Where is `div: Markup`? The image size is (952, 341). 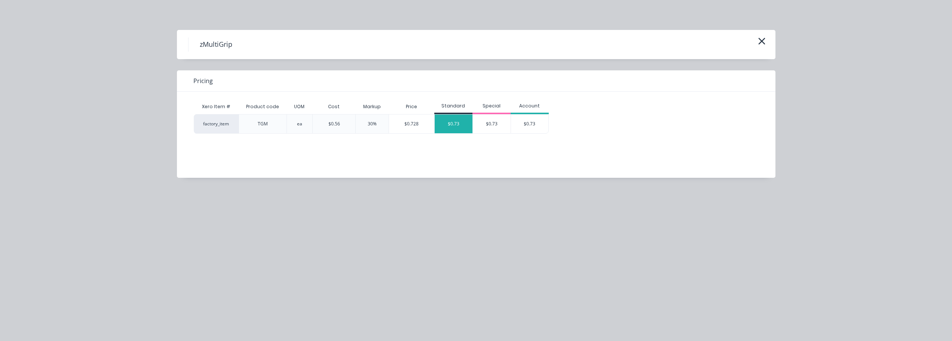 div: Markup is located at coordinates (372, 107).